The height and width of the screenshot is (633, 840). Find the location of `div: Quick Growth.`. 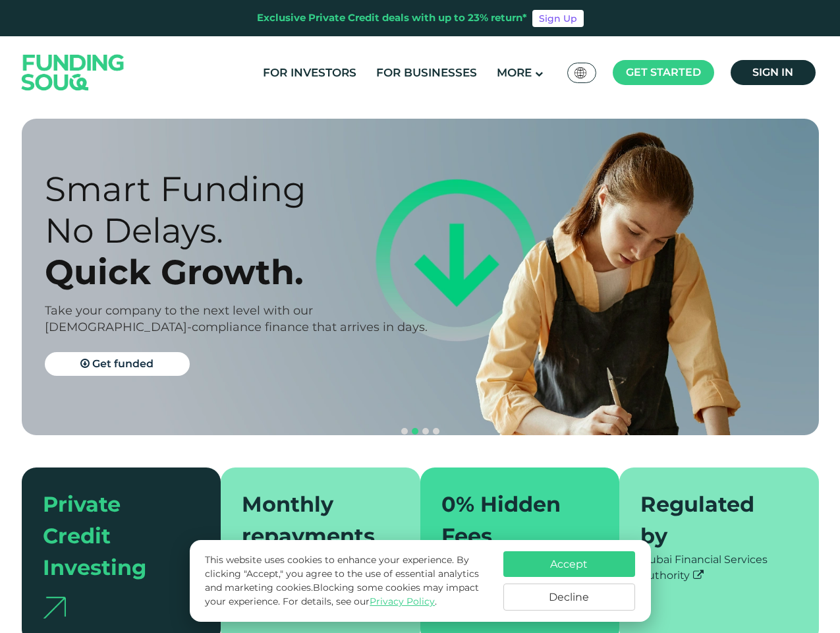

div: Quick Growth. is located at coordinates (243, 272).